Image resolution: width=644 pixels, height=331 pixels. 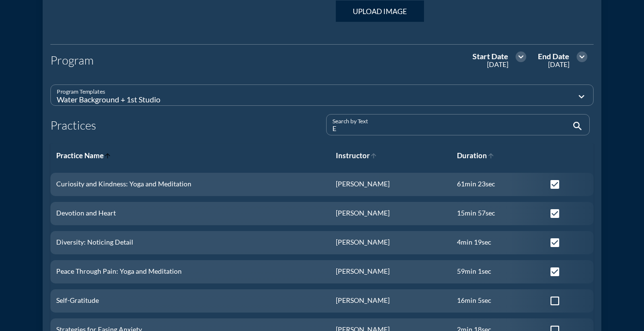 What do you see at coordinates (553, 56) in the screenshot?
I see `div: End Date` at bounding box center [553, 56].